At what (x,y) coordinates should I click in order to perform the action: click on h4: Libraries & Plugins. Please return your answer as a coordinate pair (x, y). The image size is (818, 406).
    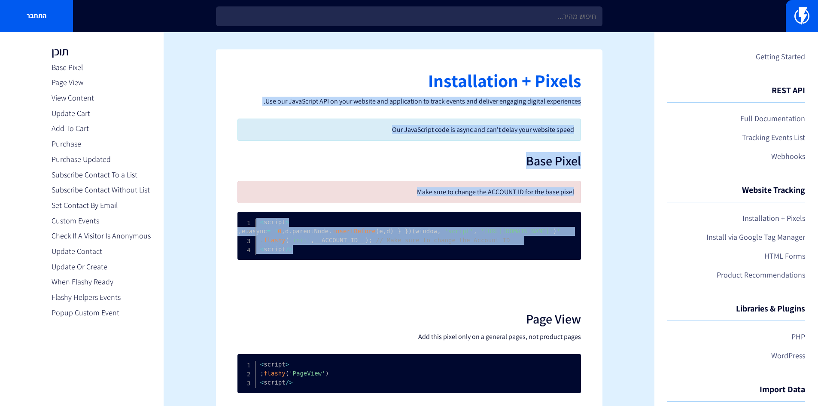
    Looking at the image, I should click on (736, 312).